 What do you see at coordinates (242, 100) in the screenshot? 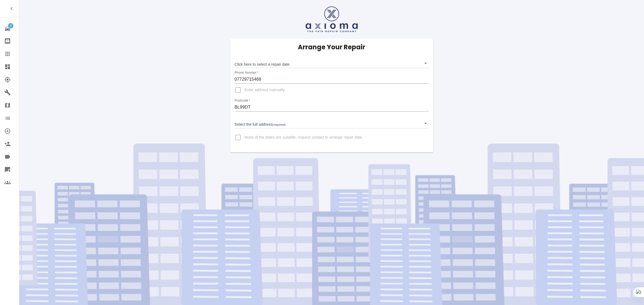
I see `label: Postcode` at bounding box center [242, 100].